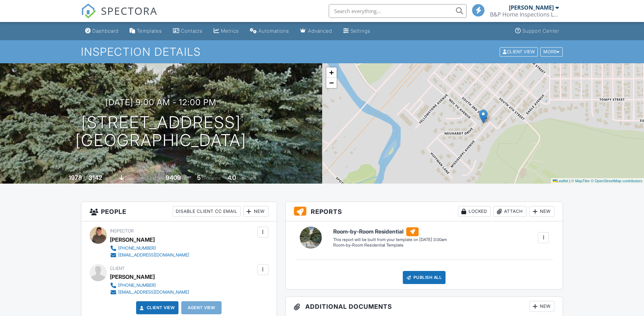 The height and width of the screenshot is (316, 644). Describe the element at coordinates (581, 181) in the screenshot. I see `a: © MapTiler` at that location.